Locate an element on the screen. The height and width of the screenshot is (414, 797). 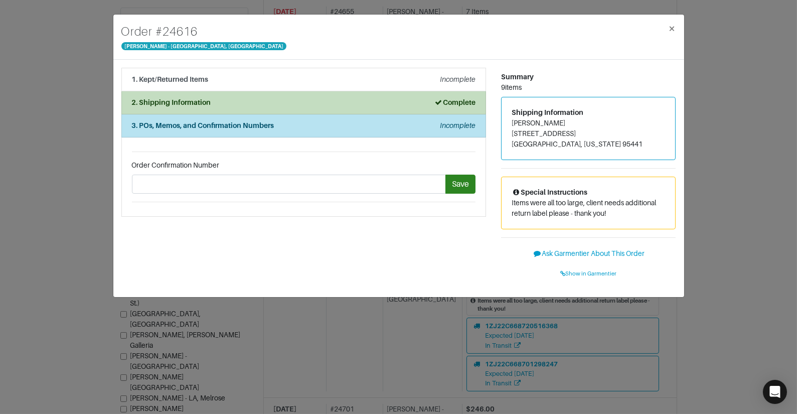
h4: Order # 24616 is located at coordinates (204, 32).